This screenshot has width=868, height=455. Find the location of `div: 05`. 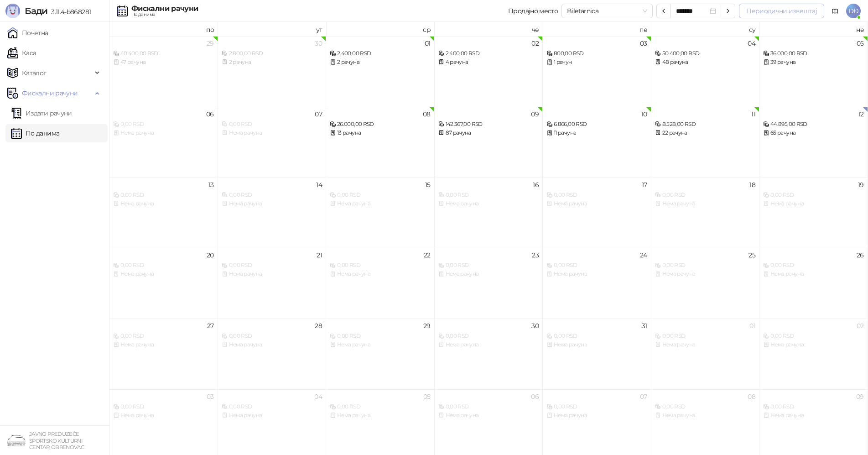

div: 05 is located at coordinates (427, 397).